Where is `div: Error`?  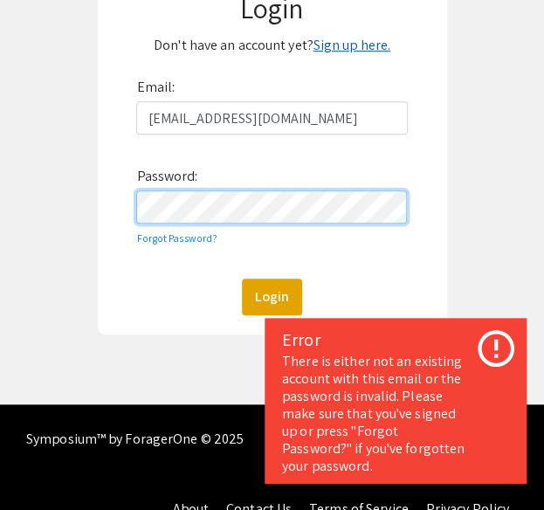
div: Error is located at coordinates (395, 340).